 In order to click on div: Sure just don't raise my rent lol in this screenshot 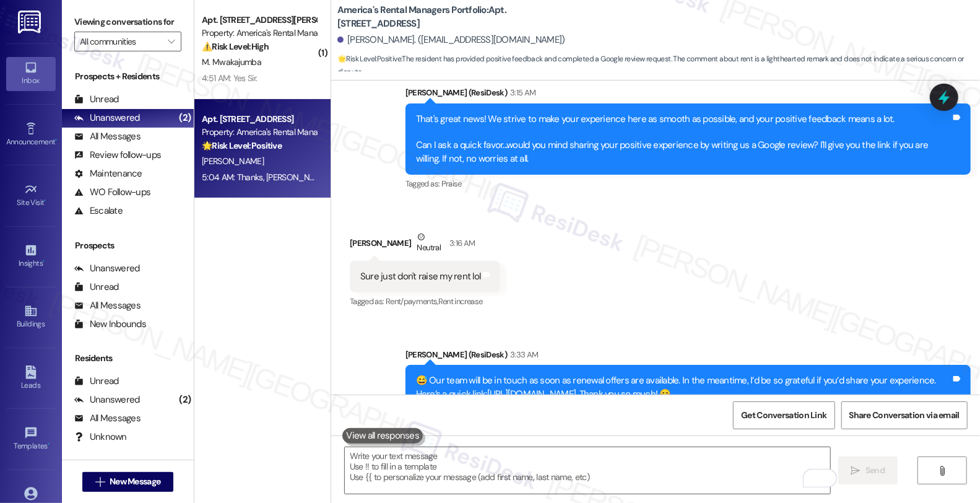, I will do `click(421, 276)`.